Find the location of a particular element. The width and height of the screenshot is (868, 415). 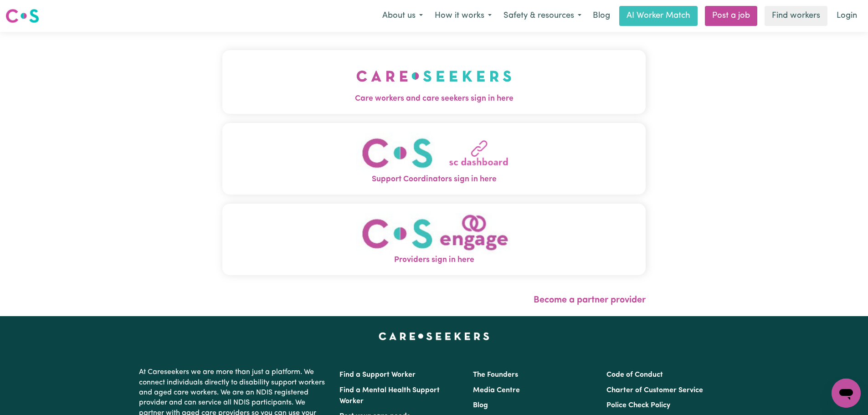

a: Charter of Customer Service is located at coordinates (655, 390).